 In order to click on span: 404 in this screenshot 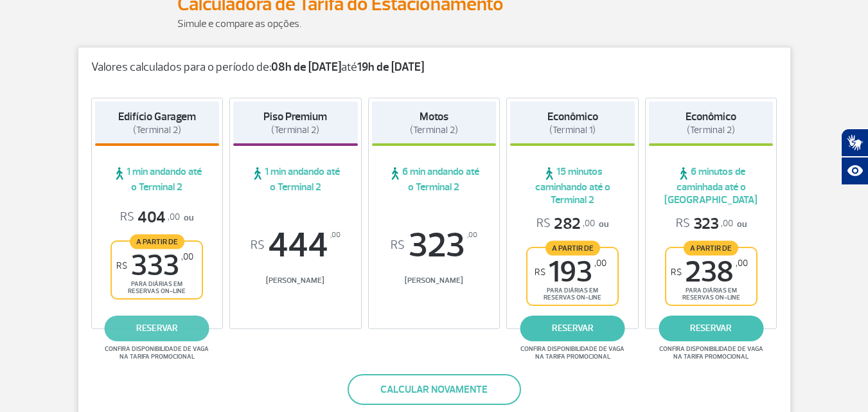, I will do `click(150, 217)`.